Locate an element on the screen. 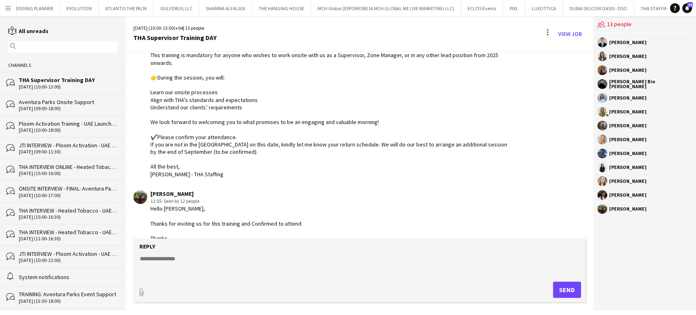 The width and height of the screenshot is (696, 315). button: THA STAFFING is located at coordinates (656, 8).